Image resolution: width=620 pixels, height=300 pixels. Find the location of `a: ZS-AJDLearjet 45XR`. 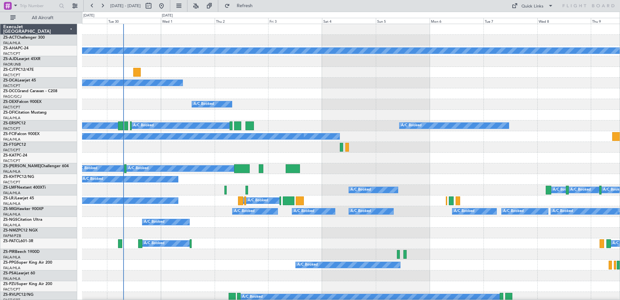

a: ZS-AJDLearjet 45XR is located at coordinates (22, 59).